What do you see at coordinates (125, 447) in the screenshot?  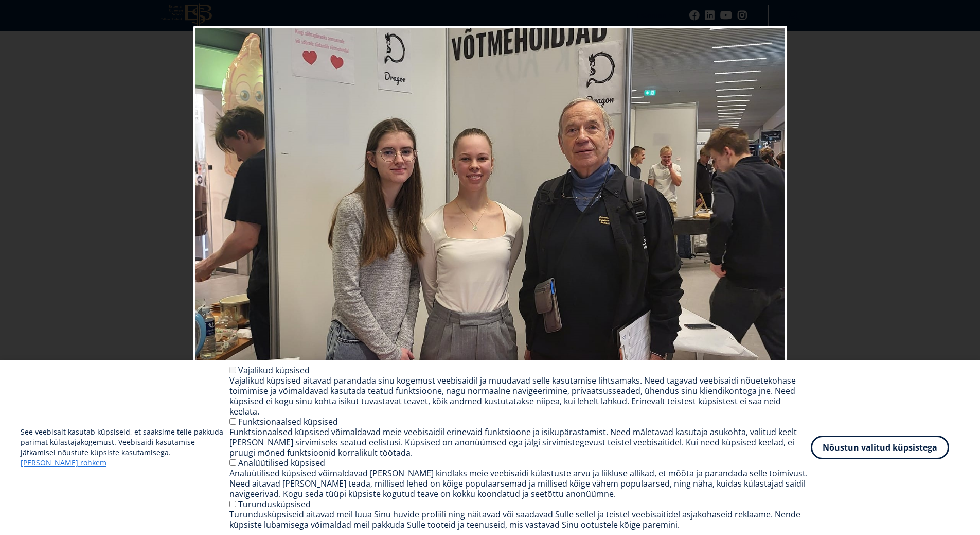 I see `p: See veebisait kasutab küpsiseid, et saaksime teile pakkuda parimat külastajakogemust. Veebisaidi ...` at bounding box center [125, 447].